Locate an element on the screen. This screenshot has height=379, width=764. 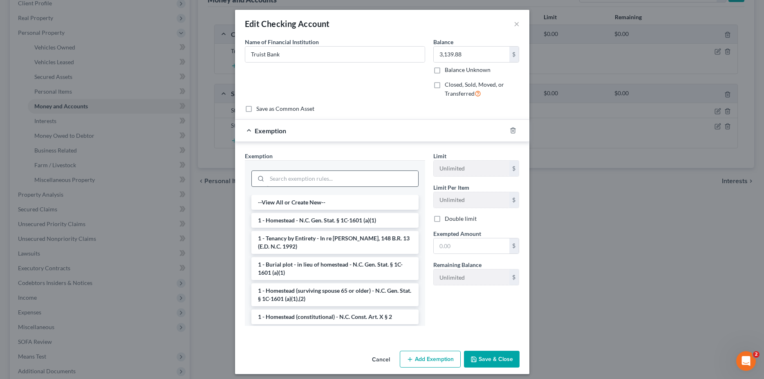
input: Search exemption rules... is located at coordinates (343, 179).